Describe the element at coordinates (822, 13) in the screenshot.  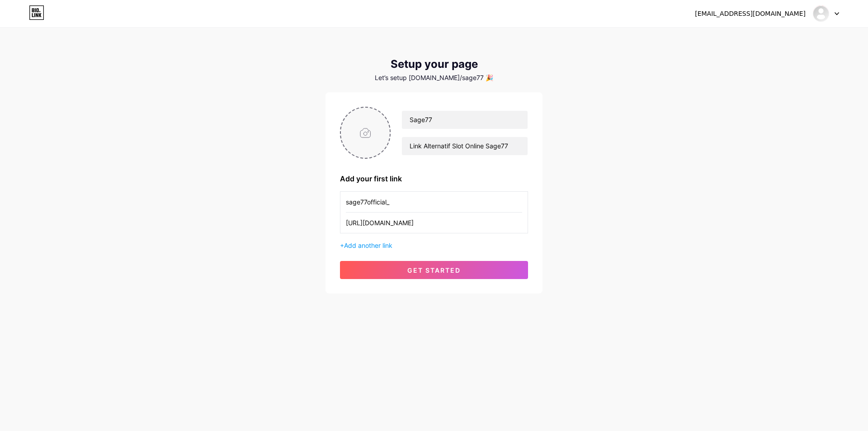
I see `img: sage77` at that location.